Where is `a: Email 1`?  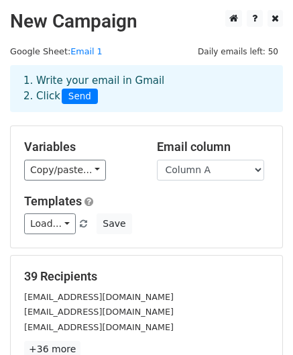 a: Email 1 is located at coordinates (86, 51).